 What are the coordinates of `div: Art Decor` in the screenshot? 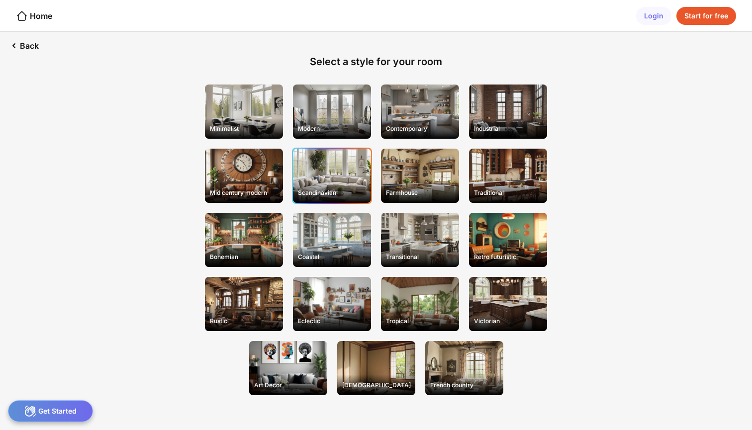 It's located at (288, 385).